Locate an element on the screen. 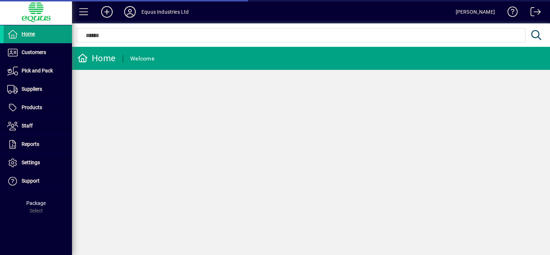  a: Products is located at coordinates (38, 108).